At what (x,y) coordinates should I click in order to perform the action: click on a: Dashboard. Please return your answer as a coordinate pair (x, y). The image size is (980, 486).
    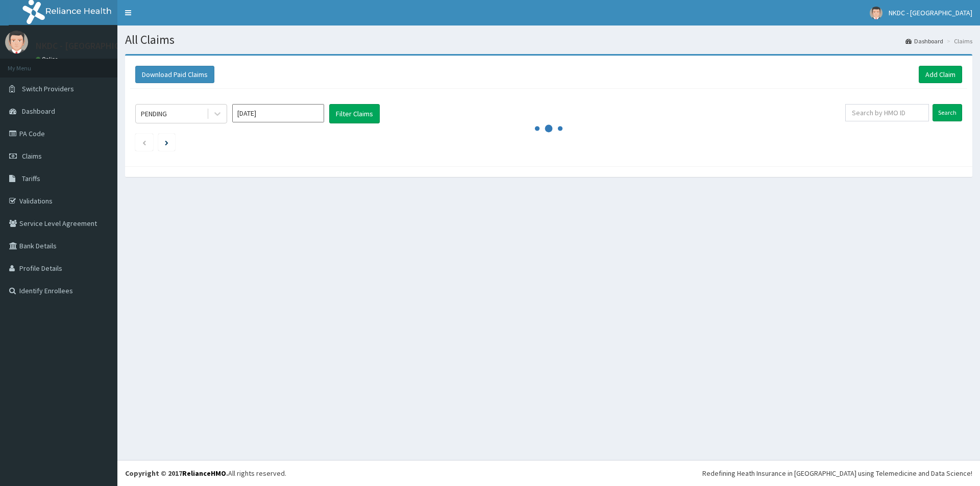
    Looking at the image, I should click on (924, 41).